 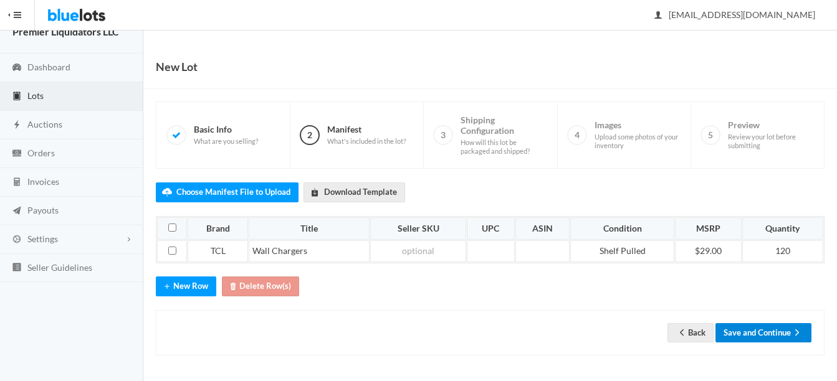 What do you see at coordinates (708, 252) in the screenshot?
I see `td: $29.00` at bounding box center [708, 252].